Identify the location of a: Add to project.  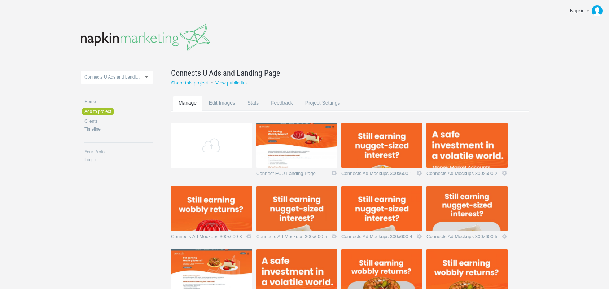
(98, 112).